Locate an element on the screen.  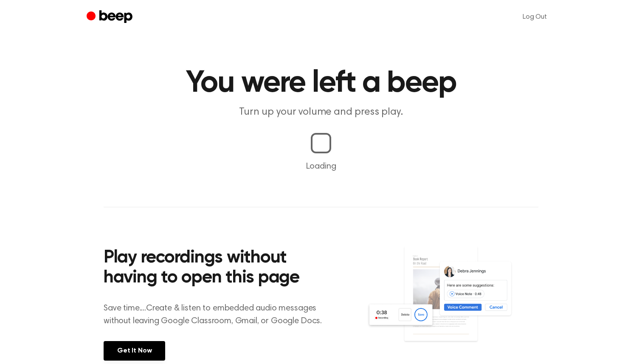
img: Voice Comments on Docs and Recording Widget is located at coordinates (452, 302).